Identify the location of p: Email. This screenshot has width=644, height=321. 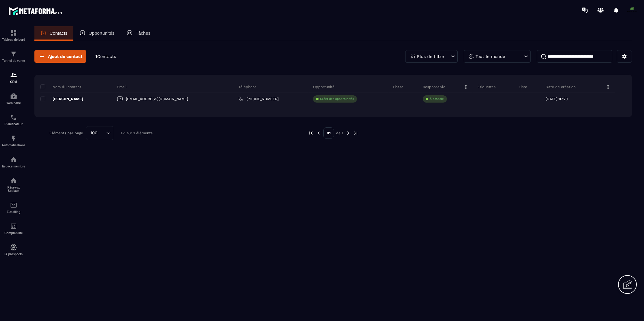
(122, 87).